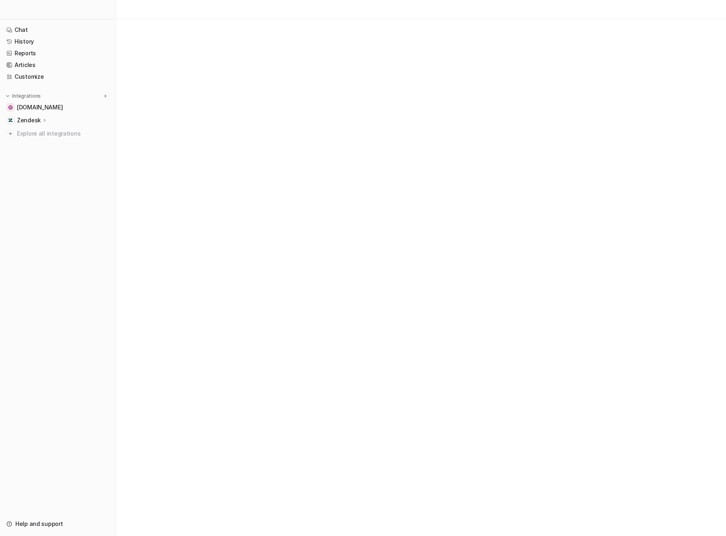 The width and height of the screenshot is (726, 536). What do you see at coordinates (11, 120) in the screenshot?
I see `img: Zendesk` at bounding box center [11, 120].